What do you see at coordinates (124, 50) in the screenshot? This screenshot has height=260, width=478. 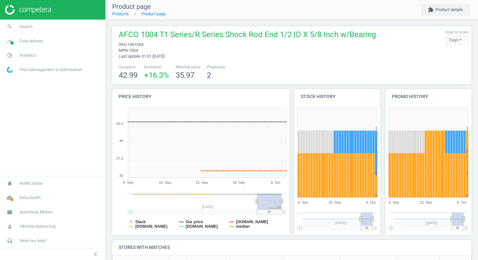 I see `span: mpn :` at bounding box center [124, 50].